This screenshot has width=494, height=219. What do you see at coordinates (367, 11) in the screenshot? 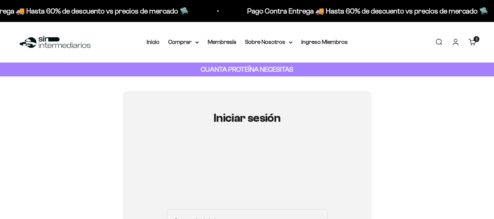
I see `p: Pago Contra Entrega 🚚 Hasta 60% de descuento vs precios de mercado 🛸` at bounding box center [367, 11].